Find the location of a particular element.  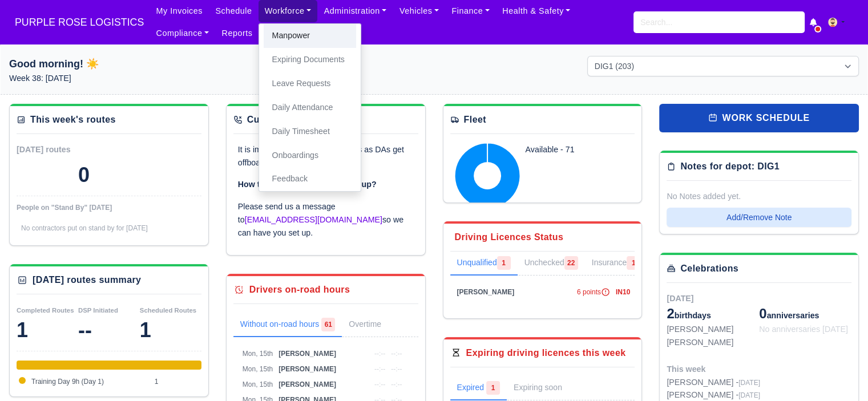

span: 0 is located at coordinates (763, 313).